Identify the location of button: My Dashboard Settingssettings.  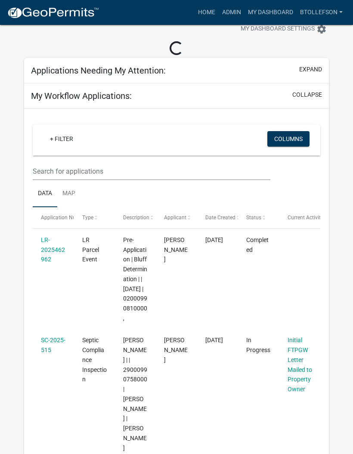
(284, 29).